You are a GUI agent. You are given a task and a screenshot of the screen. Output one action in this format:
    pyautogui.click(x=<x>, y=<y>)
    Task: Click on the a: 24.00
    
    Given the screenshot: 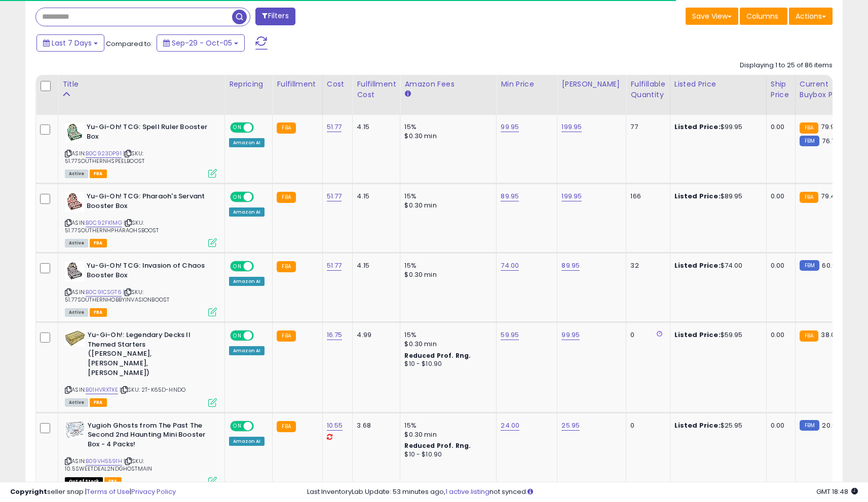 What is the action you would take?
    pyautogui.click(x=510, y=426)
    